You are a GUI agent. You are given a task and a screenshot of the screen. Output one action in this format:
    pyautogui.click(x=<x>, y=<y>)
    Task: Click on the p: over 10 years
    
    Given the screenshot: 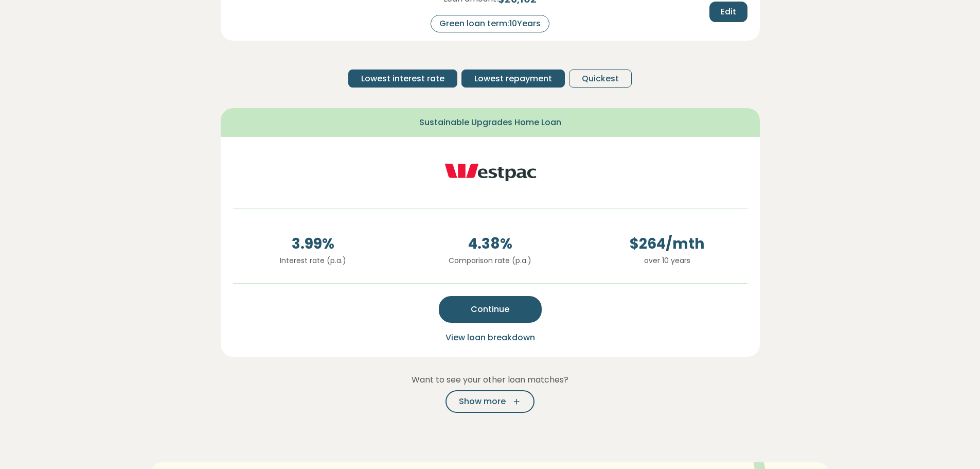 What is the action you would take?
    pyautogui.click(x=667, y=260)
    